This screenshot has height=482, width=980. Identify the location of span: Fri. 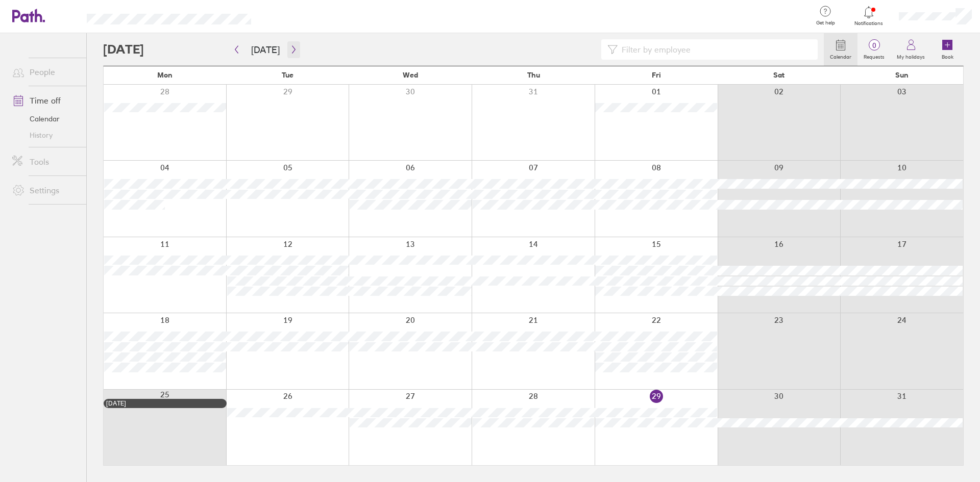
(656, 75).